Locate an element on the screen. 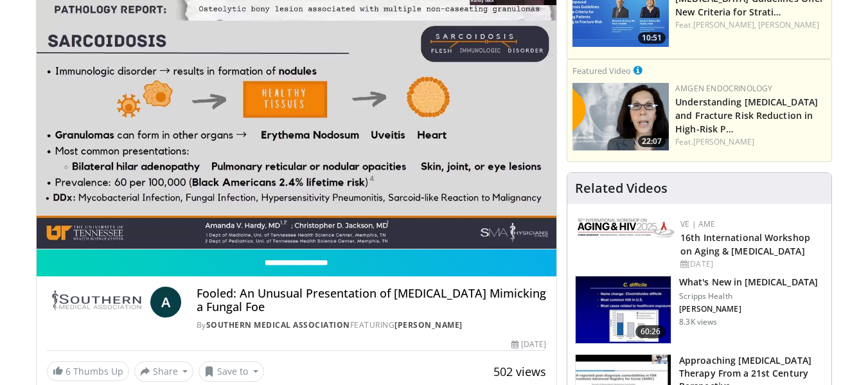 This screenshot has width=868, height=385. img: bc2467d1-3f88-49dc-9c22-fa3546bada9e.png.150x105_q85_autocrop_double_scale_upscale_version-0.2.jpg is located at coordinates (626, 228).